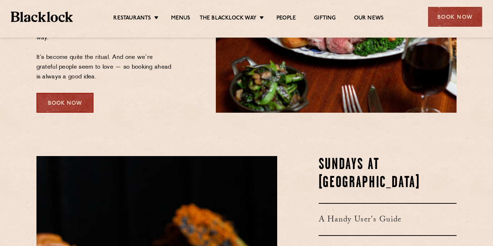 This screenshot has width=493, height=246. What do you see at coordinates (42, 17) in the screenshot?
I see `img: BL_Textured_Logo-footer-cropped.svg` at bounding box center [42, 17].